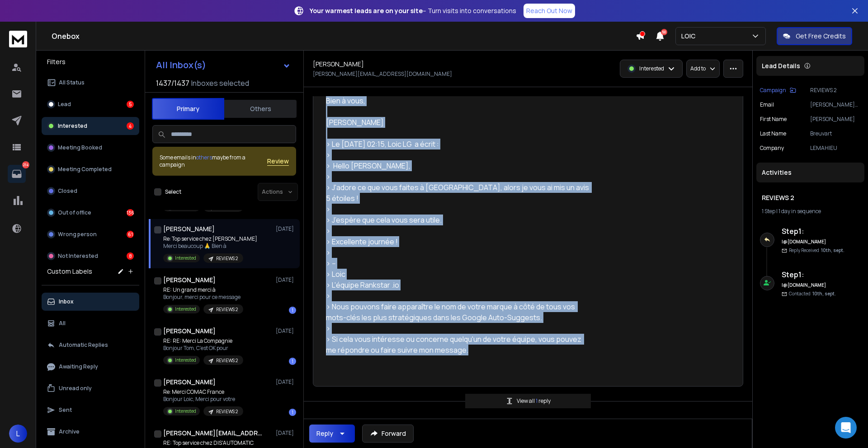 The height and width of the screenshot is (448, 868). What do you see at coordinates (813, 294) in the screenshot?
I see `p: Contacted` at bounding box center [813, 294].